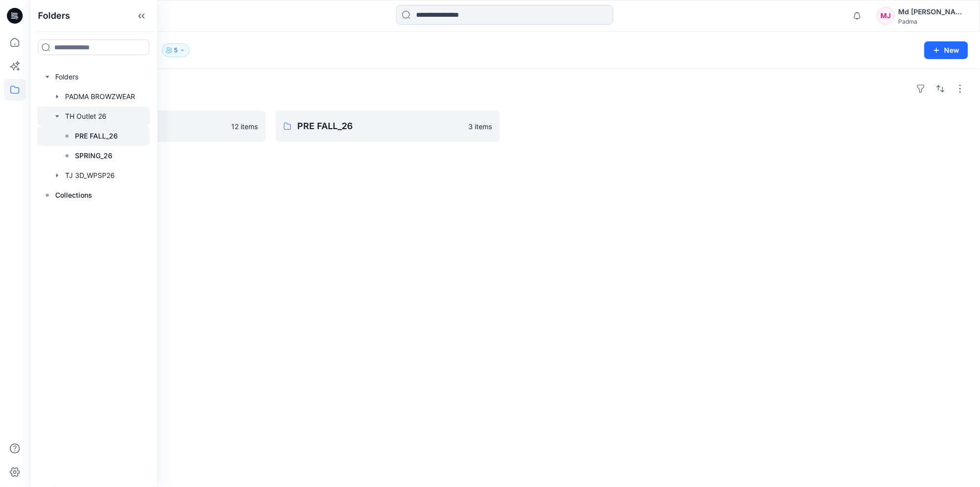 This screenshot has height=487, width=980. Describe the element at coordinates (480, 126) in the screenshot. I see `p: 3 items` at that location.